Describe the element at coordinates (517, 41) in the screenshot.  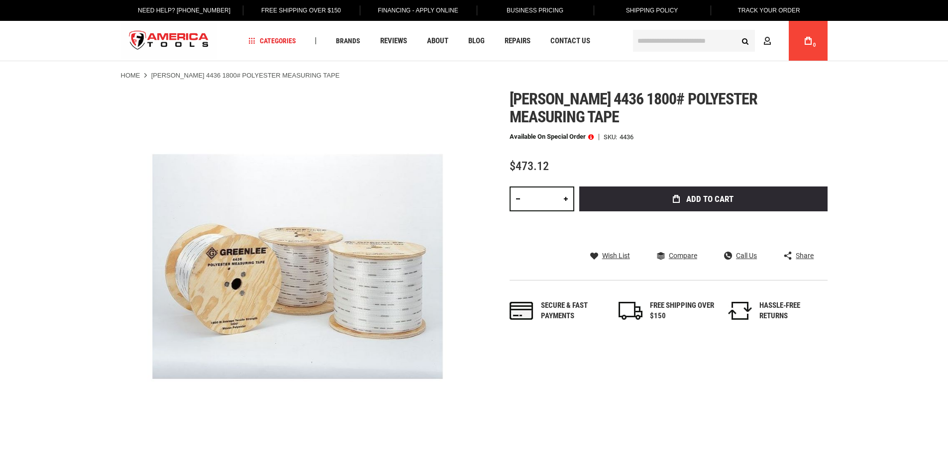
I see `a: Repairs` at that location.